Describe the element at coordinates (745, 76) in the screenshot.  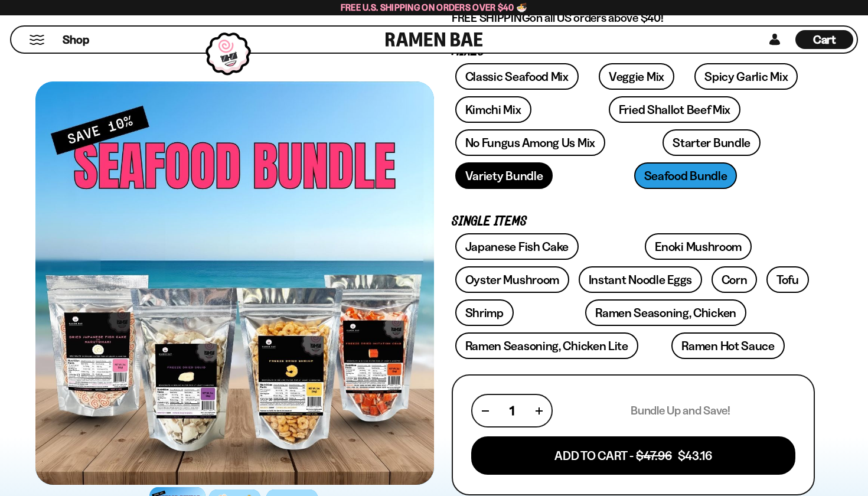
I see `a: Spicy Garlic Mix` at that location.